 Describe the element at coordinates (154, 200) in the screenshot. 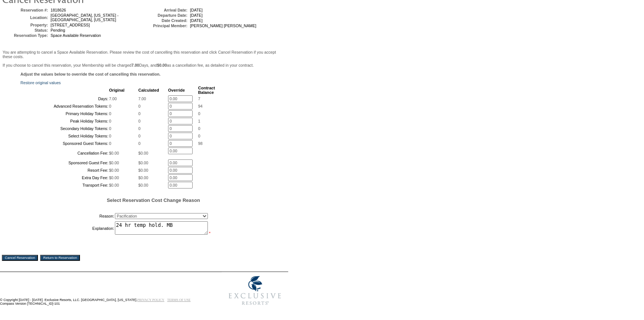

I see `h5: Select Reservation Cost Change Reason` at that location.